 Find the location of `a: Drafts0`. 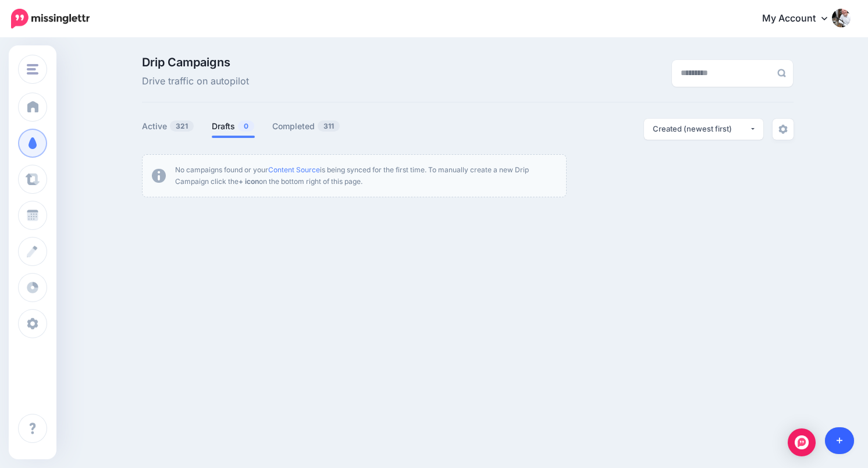

a: Drafts0 is located at coordinates (233, 126).